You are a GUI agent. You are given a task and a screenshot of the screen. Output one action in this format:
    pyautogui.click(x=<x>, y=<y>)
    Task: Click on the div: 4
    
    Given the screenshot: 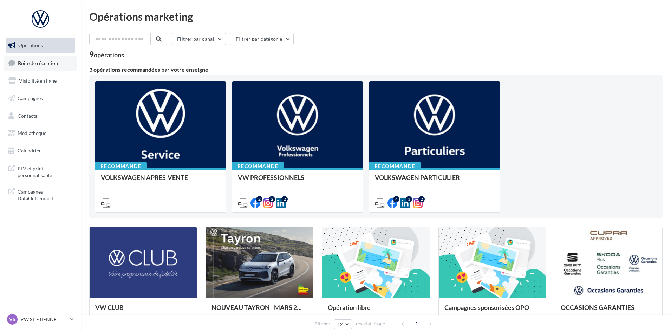 What is the action you would take?
    pyautogui.click(x=396, y=199)
    